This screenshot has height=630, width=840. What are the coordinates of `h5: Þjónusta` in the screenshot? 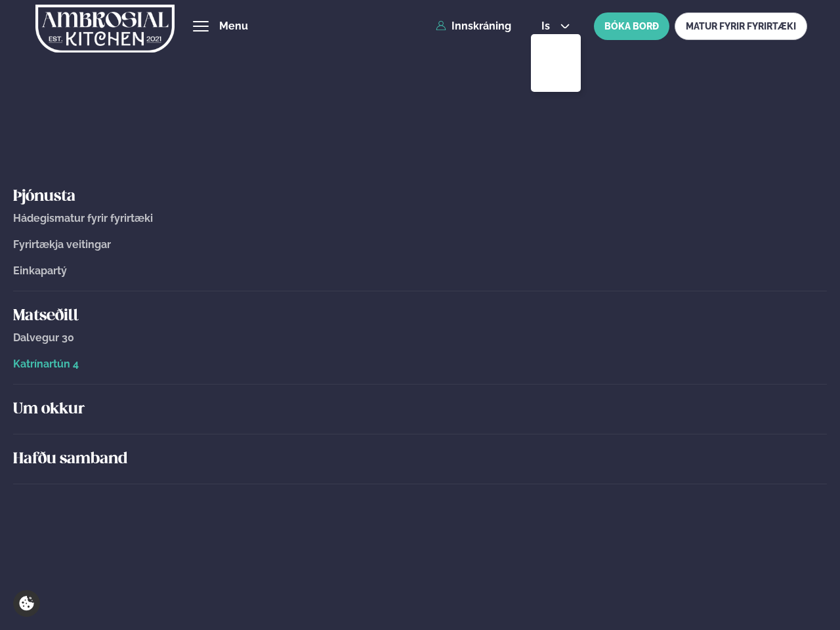 It's located at (420, 197).